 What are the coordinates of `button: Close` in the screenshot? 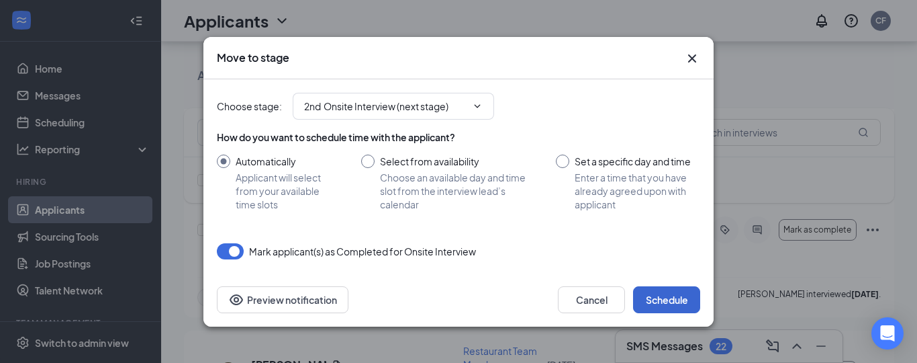 It's located at (692, 58).